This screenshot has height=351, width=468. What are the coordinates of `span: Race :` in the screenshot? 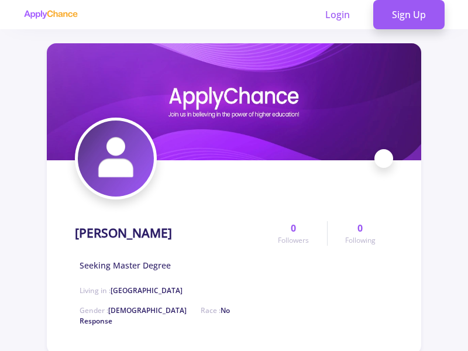 It's located at (154, 315).